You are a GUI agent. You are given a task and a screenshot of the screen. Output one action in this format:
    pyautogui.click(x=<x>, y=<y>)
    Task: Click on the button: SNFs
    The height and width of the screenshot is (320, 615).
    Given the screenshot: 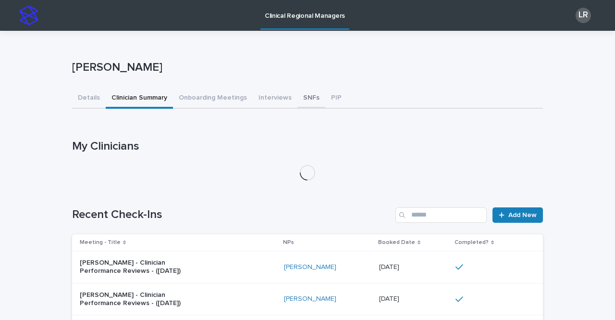 What is the action you would take?
    pyautogui.click(x=312, y=99)
    